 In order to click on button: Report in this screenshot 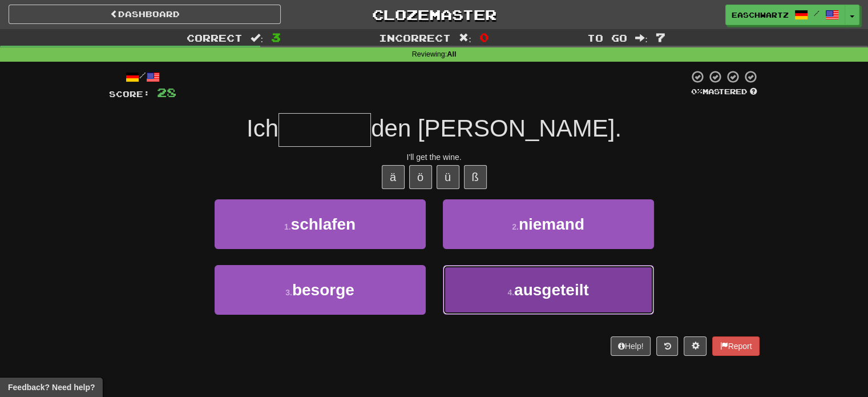, I will do `click(736, 346)`.